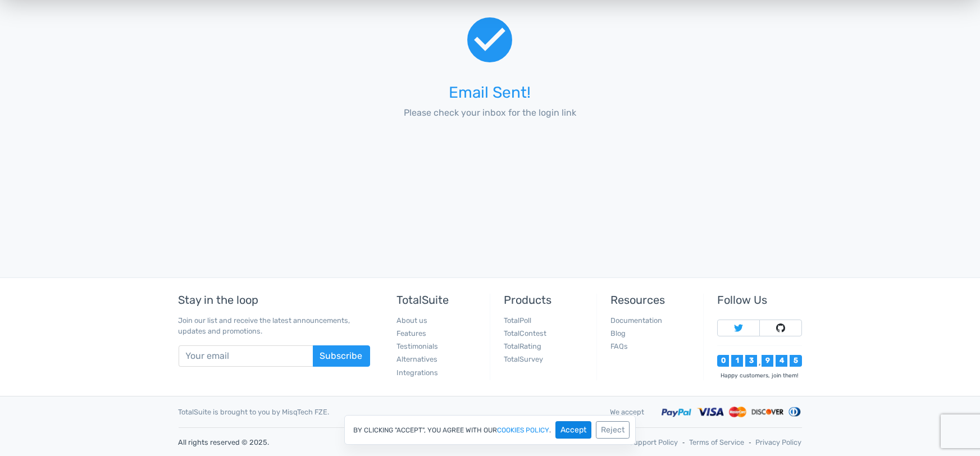  Describe the element at coordinates (489, 429) in the screenshot. I see `div: By clicking "Accept", you agree with our .` at that location.